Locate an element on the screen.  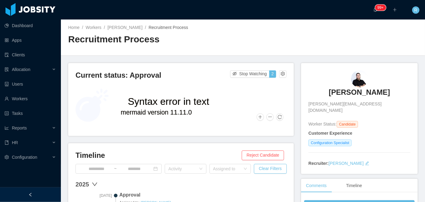
button: icon: setting is located at coordinates (283, 74).